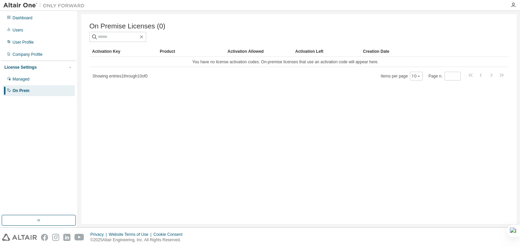 This screenshot has height=247, width=520. What do you see at coordinates (191, 51) in the screenshot?
I see `div: Product` at bounding box center [191, 51].